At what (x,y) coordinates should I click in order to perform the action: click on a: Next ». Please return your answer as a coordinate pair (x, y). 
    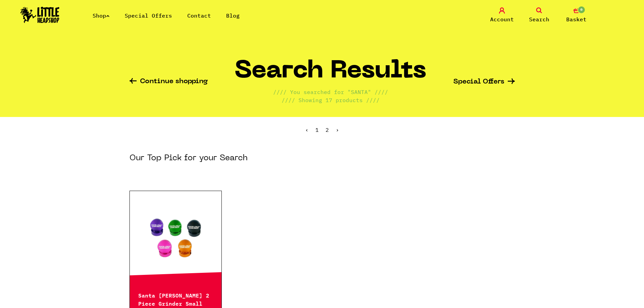
    Looking at the image, I should click on (338, 130).